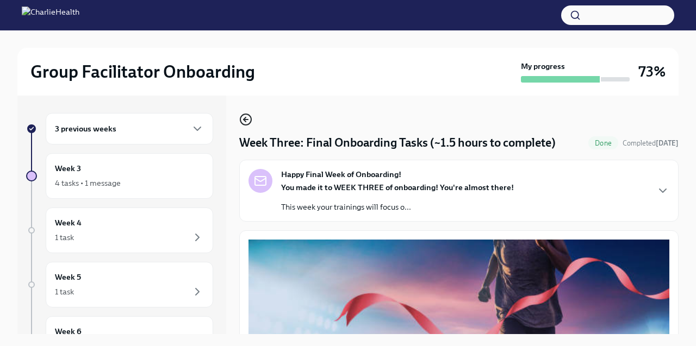 The width and height of the screenshot is (696, 346). What do you see at coordinates (68, 168) in the screenshot?
I see `h6: Week 3` at bounding box center [68, 168].